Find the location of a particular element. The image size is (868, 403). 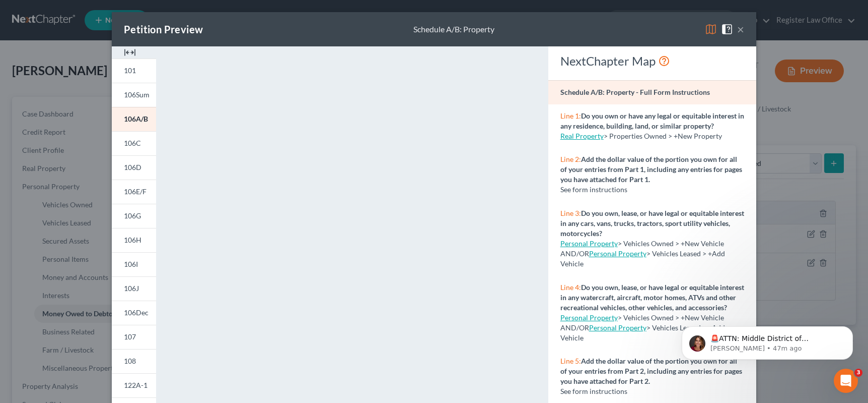

span: Line 3: is located at coordinates (571, 213).